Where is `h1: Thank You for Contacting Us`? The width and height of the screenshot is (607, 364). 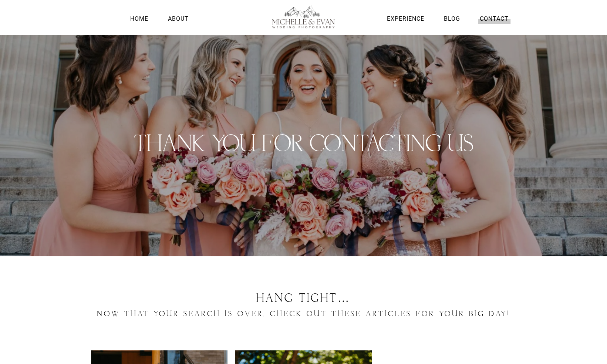 h1: Thank You for Contacting Us is located at coordinates (304, 145).